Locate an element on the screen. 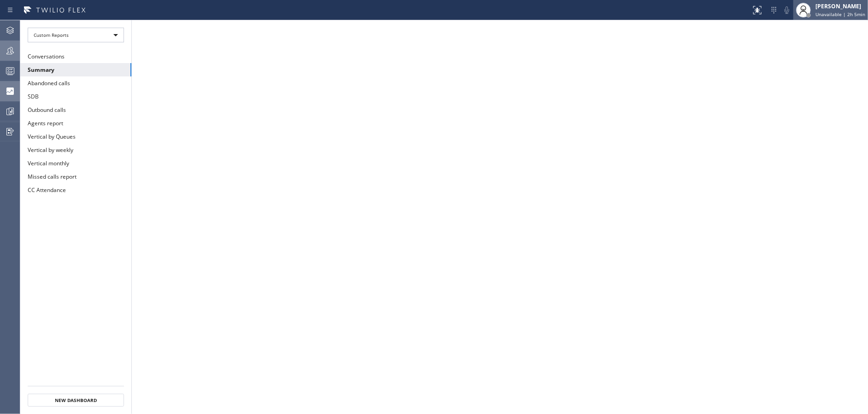  button: SDB is located at coordinates (76, 96).